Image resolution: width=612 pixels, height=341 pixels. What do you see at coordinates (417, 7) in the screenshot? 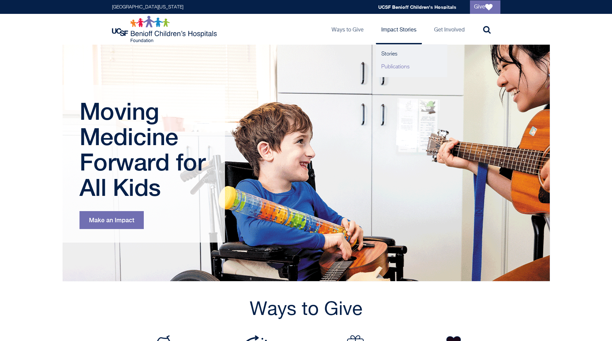
I see `a: UCSF Benioff Children's Hospitals` at bounding box center [417, 7].